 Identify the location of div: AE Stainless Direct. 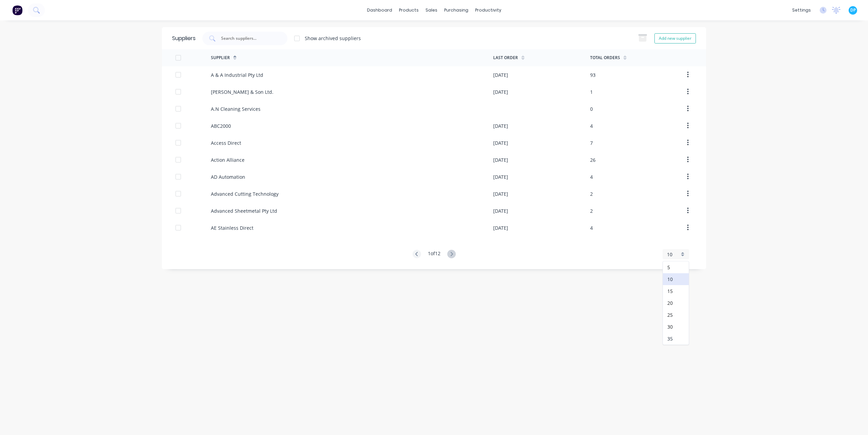
(232, 228).